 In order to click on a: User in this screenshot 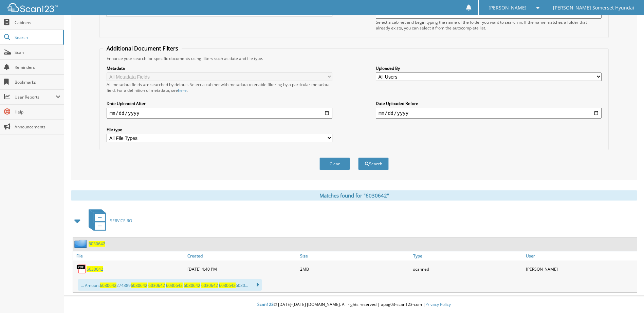, I will do `click(580, 256)`.